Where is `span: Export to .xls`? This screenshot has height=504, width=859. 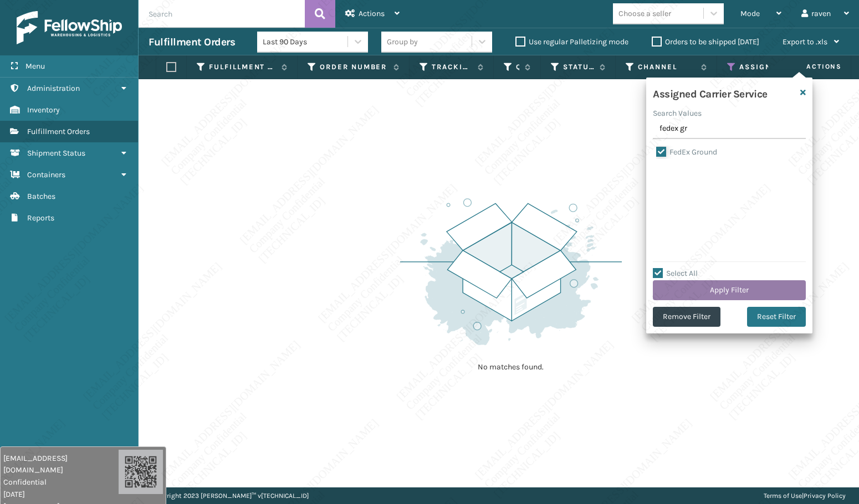
span: Export to .xls is located at coordinates (804, 42).